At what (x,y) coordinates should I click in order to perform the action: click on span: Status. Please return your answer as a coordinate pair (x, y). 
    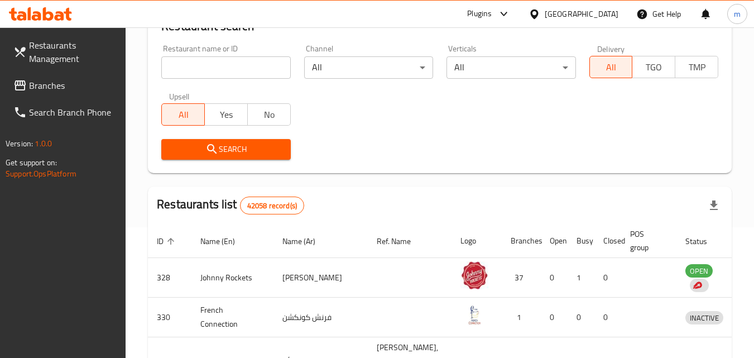
    Looking at the image, I should click on (703, 241).